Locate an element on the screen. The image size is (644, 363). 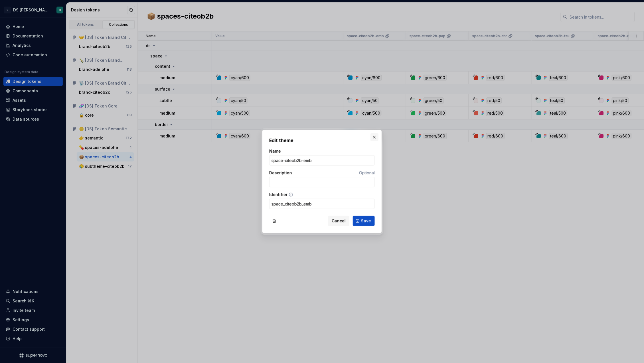
button: Save is located at coordinates (364, 221).